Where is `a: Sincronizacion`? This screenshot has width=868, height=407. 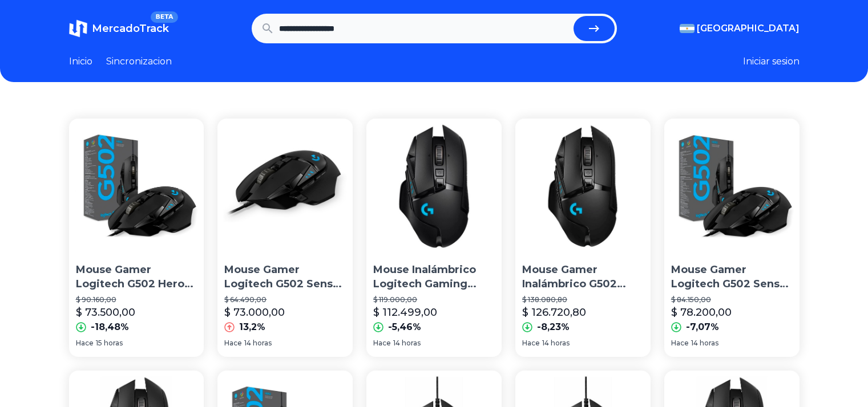
a: Sincronizacion is located at coordinates (139, 62).